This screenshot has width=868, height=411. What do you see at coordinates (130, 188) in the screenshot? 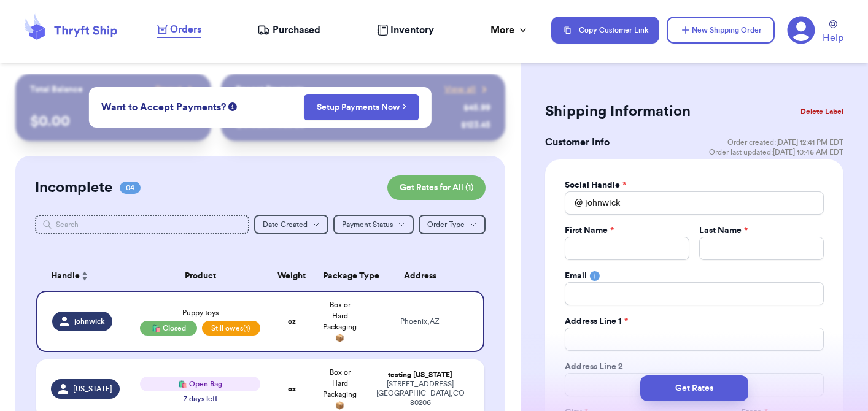
I see `span: 04` at bounding box center [130, 188].